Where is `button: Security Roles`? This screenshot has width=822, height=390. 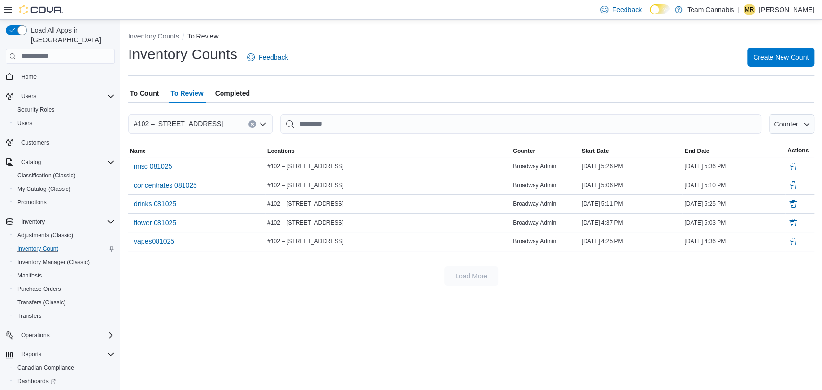
button: Security Roles is located at coordinates (64, 110).